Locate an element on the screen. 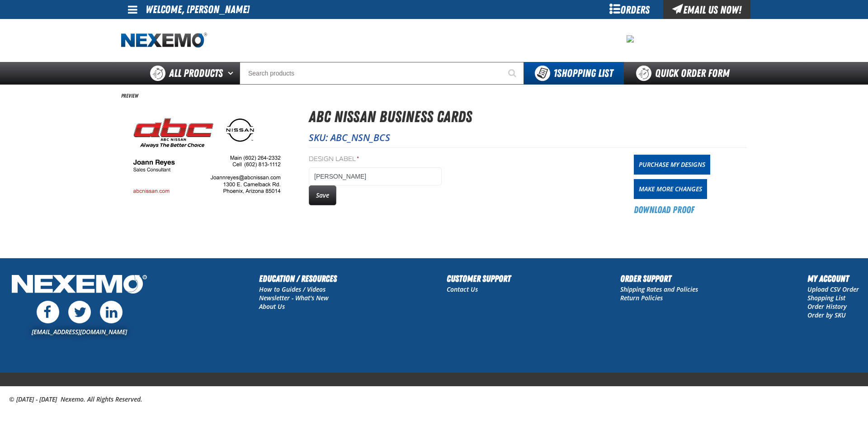  span: All Products is located at coordinates (196, 73).